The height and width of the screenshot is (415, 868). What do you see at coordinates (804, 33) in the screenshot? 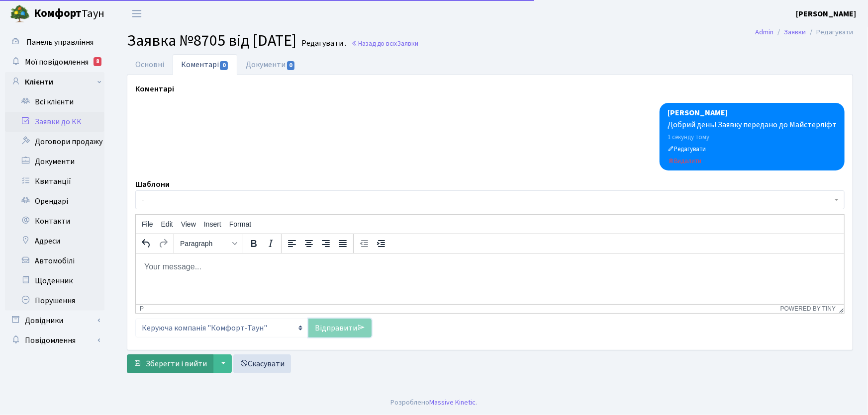
I see `nav: breadcrumb` at bounding box center [804, 33].